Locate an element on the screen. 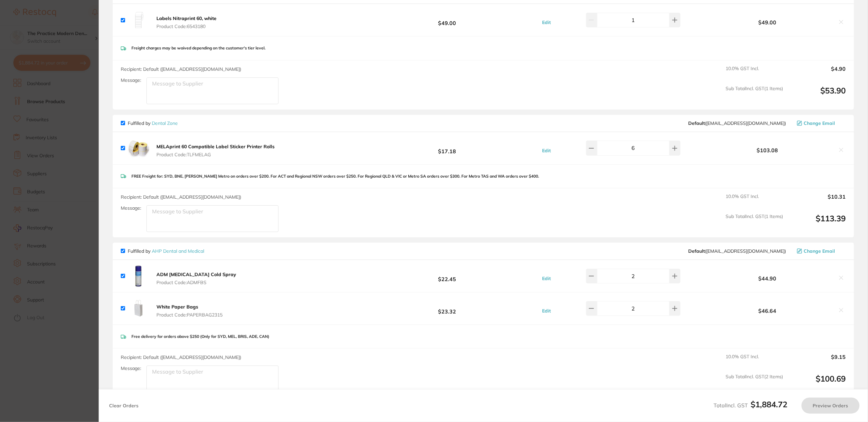 This screenshot has width=868, height=422. b: Labels Nitraprint 60, white is located at coordinates (187, 18).